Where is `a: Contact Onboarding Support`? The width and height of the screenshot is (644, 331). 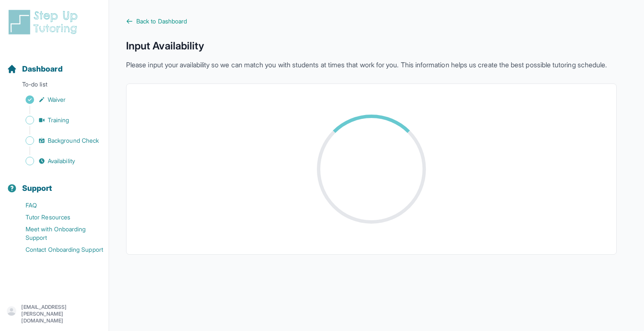
a: Contact Onboarding Support is located at coordinates (58, 249).